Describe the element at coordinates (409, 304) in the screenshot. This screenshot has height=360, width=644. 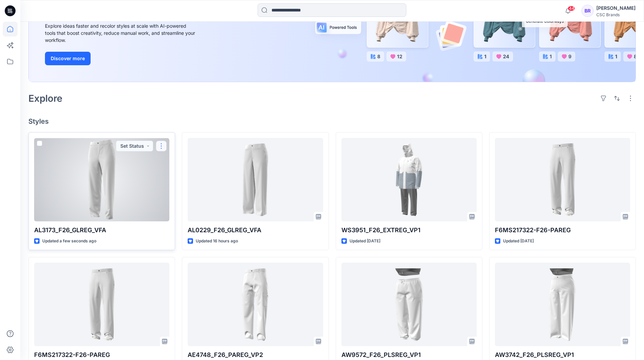
I see `a: AW9572_F26_PLSREG_VP1` at that location.